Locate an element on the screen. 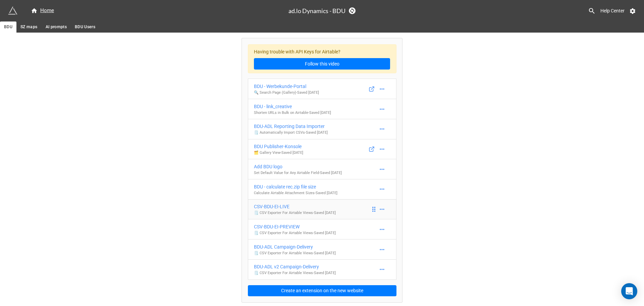 Image resolution: width=644 pixels, height=306 pixels. a: Follow this video is located at coordinates (322, 64).